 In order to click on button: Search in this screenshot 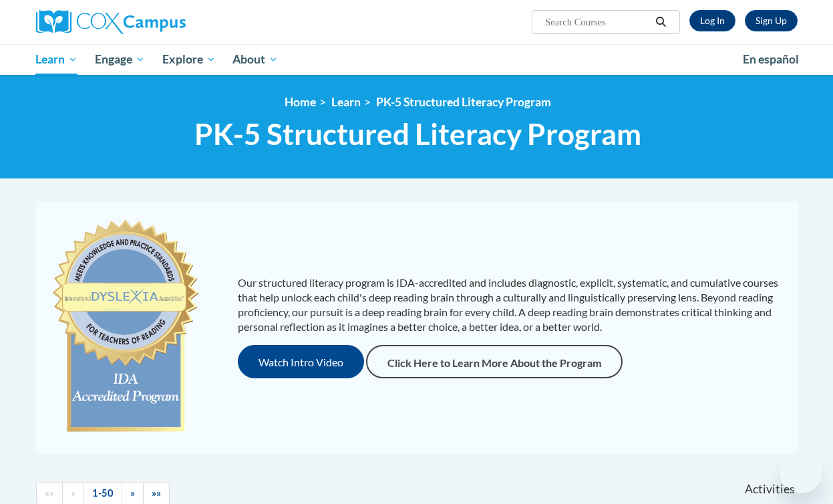, I will do `click(661, 22)`.